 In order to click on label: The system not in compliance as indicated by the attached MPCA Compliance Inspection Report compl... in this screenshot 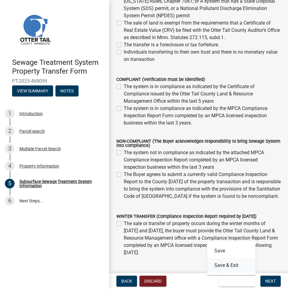, I will do `click(202, 160)`.